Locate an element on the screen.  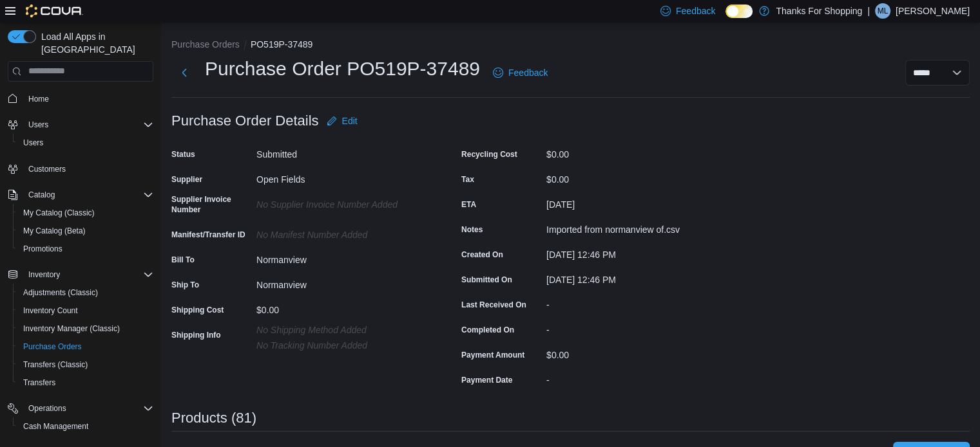
a: Inventory Count is located at coordinates (50, 311).